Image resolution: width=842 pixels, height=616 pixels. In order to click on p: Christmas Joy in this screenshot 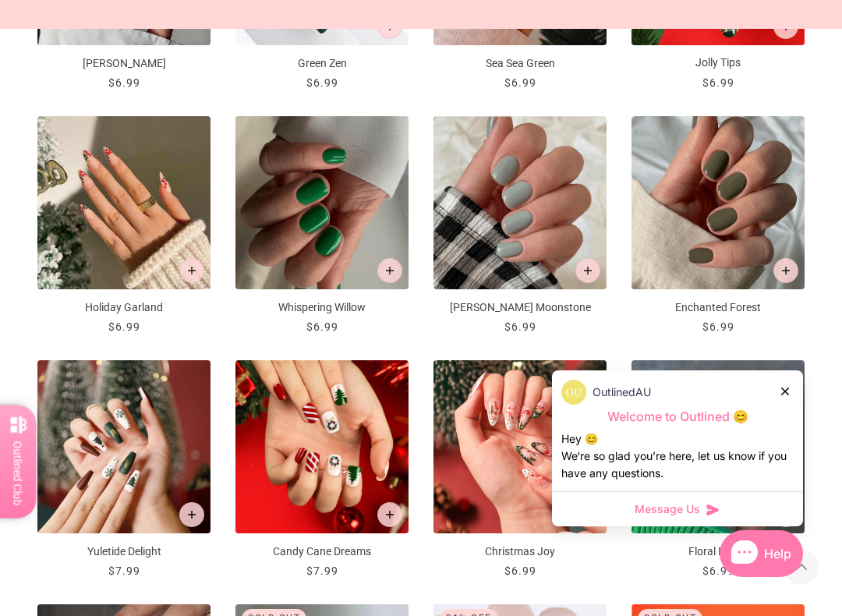, I will do `click(520, 551)`.